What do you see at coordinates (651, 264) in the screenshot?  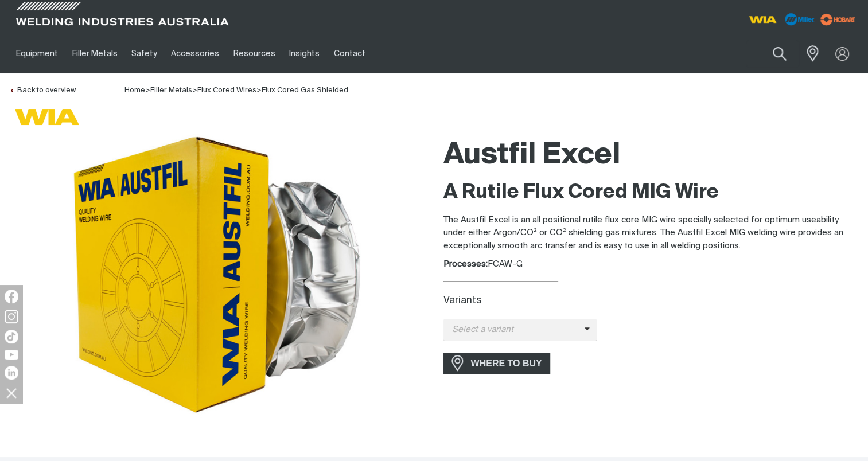 I see `div: FCAW-G` at bounding box center [651, 264].